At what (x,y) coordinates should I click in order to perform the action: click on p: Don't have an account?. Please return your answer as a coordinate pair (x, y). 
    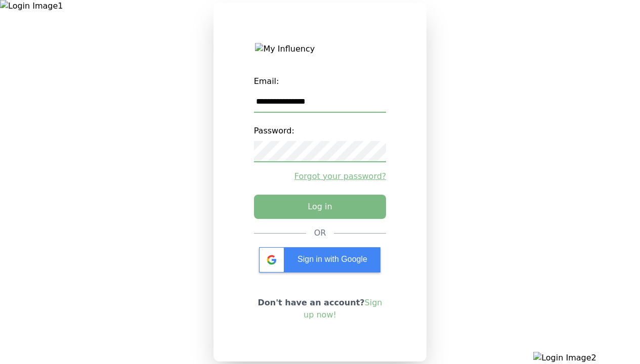
    Looking at the image, I should click on (320, 309).